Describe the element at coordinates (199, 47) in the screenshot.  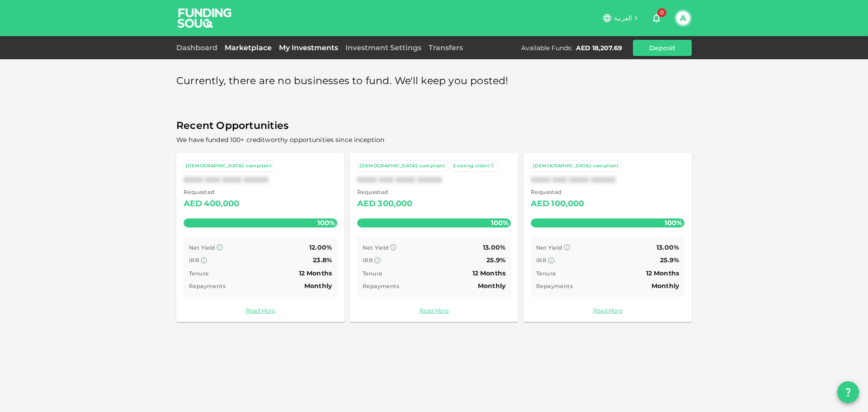
I see `a: Dashboard` at that location.